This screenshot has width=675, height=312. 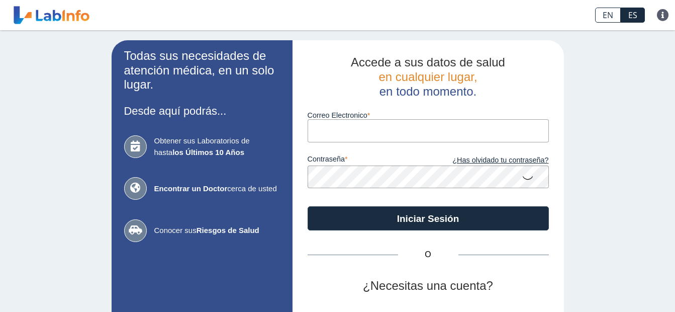 What do you see at coordinates (428, 286) in the screenshot?
I see `h2: ¿Necesitas una cuenta?` at bounding box center [428, 286].